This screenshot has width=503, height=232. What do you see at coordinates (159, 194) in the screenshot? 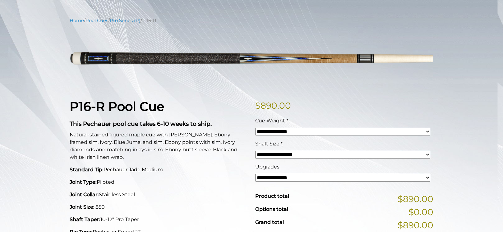
I see `p: Stainless Steel` at bounding box center [159, 194].